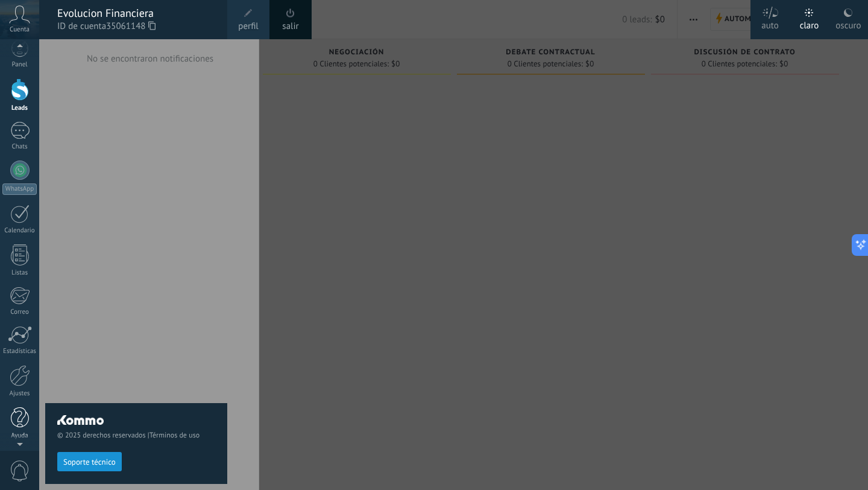 This screenshot has width=868, height=490. I want to click on a: salir, so click(290, 27).